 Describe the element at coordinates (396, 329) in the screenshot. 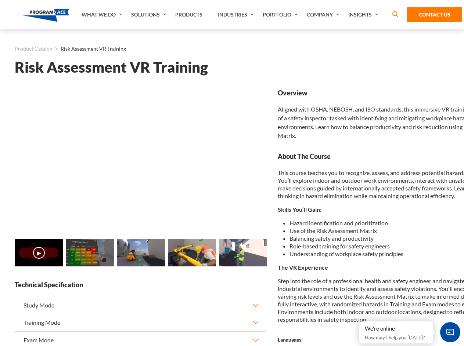

I see `div: We're online!` at that location.